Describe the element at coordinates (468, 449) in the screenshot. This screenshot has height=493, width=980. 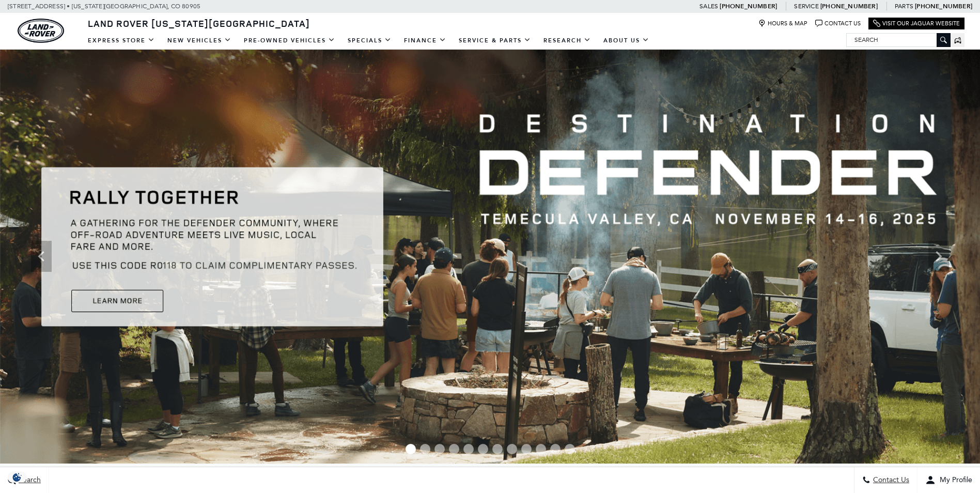
I see `span: Go to slide 5` at that location.